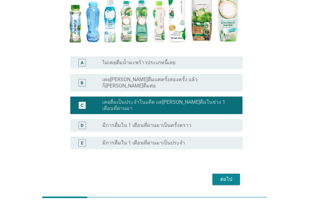  Describe the element at coordinates (82, 143) in the screenshot. I see `div: E` at that location.